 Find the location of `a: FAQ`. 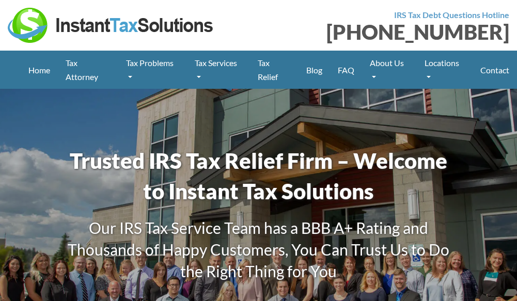

a: FAQ is located at coordinates (346, 70).